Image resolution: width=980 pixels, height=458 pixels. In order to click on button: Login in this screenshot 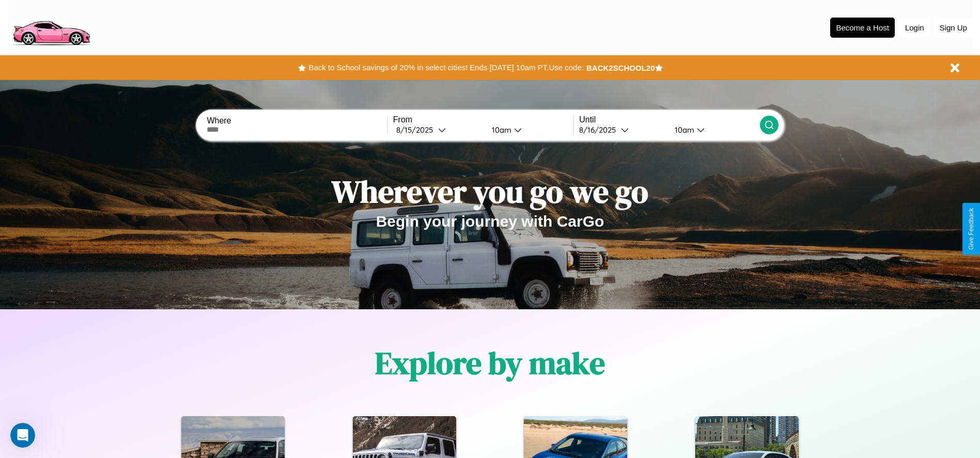, I will do `click(915, 27)`.